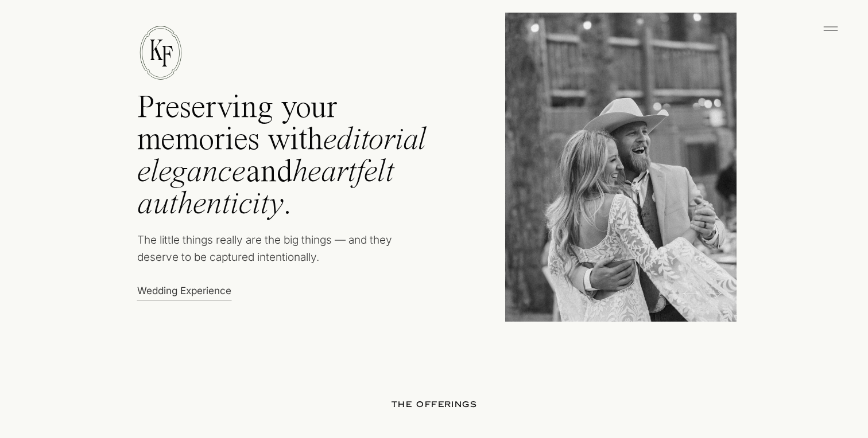 The width and height of the screenshot is (868, 438). Describe the element at coordinates (187, 289) in the screenshot. I see `a: Wedding Experience` at that location.